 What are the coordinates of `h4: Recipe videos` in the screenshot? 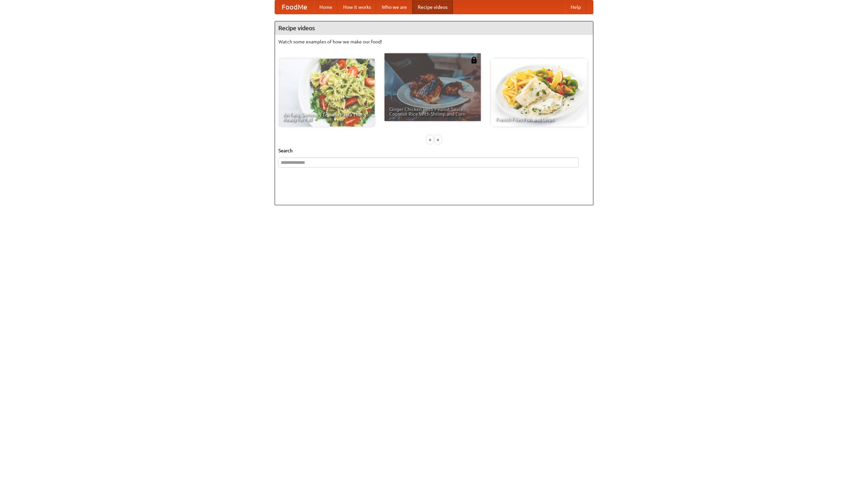 It's located at (434, 28).